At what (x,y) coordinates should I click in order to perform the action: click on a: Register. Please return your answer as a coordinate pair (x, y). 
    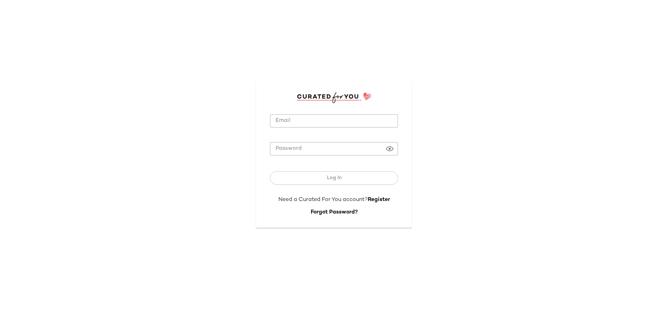
    Looking at the image, I should click on (379, 199).